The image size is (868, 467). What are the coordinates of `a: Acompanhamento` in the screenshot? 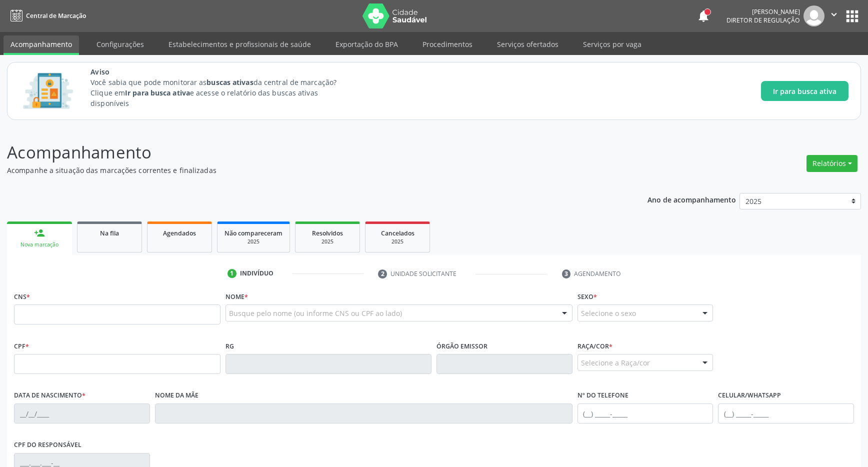 It's located at (41, 45).